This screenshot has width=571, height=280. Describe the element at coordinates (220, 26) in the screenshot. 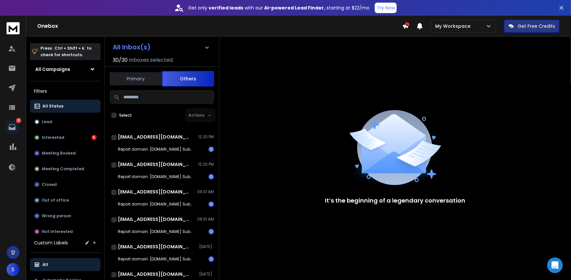

I see `h1: Onebox` at that location.